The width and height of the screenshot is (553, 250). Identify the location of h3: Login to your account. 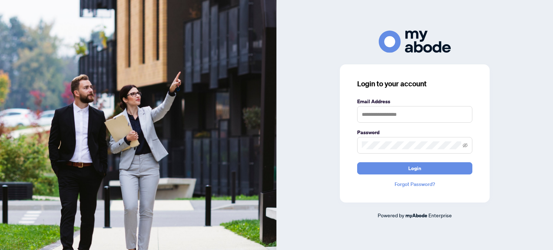
(415, 84).